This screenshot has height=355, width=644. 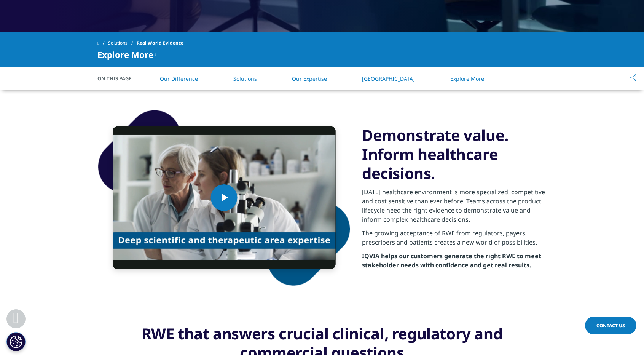 What do you see at coordinates (16, 341) in the screenshot?
I see `button: Cookies Settings` at bounding box center [16, 341].